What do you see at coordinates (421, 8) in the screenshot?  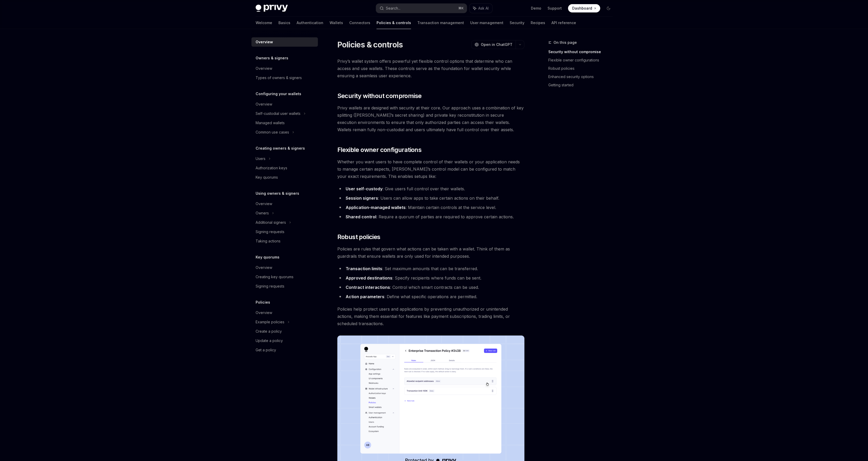 I see `button: Search...⌘K` at bounding box center [421, 8].